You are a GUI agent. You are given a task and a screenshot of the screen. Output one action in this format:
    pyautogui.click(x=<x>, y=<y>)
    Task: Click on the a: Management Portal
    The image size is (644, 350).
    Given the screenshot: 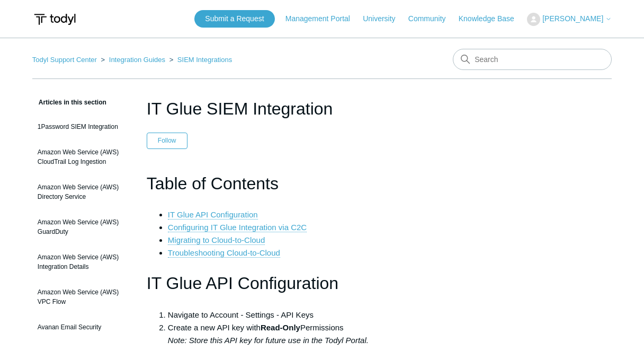 What is the action you would take?
    pyautogui.click(x=323, y=19)
    